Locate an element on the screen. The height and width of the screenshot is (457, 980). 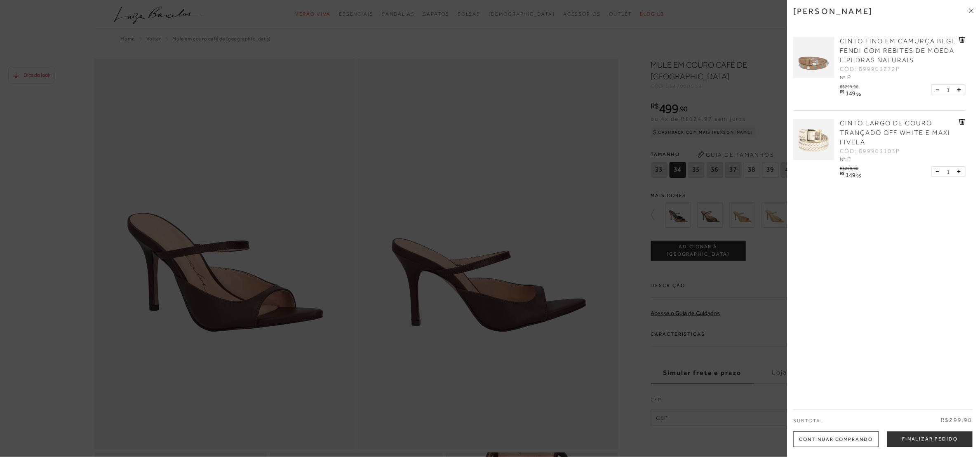
span: CÓD: 899903272P is located at coordinates (870, 69).